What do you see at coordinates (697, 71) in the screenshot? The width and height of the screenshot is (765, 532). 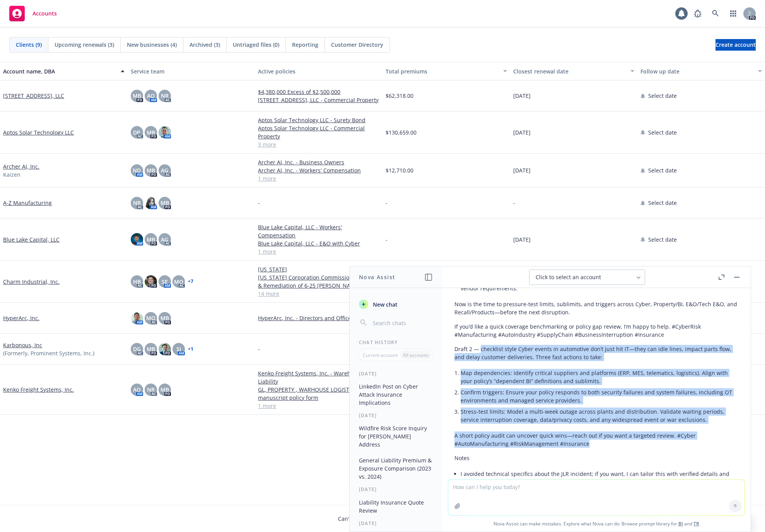 I see `div: Follow up date` at bounding box center [697, 71].